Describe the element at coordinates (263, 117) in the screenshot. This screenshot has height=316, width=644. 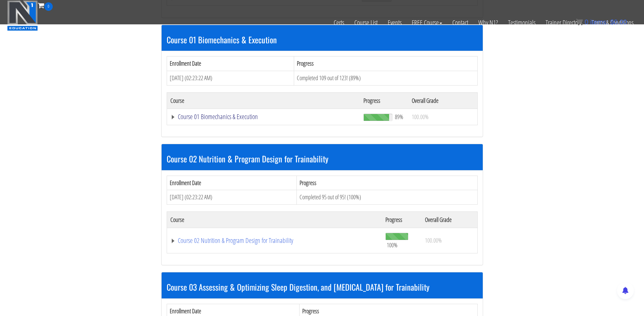
I see `a: Course 01 Biomechanics & Execution` at that location.